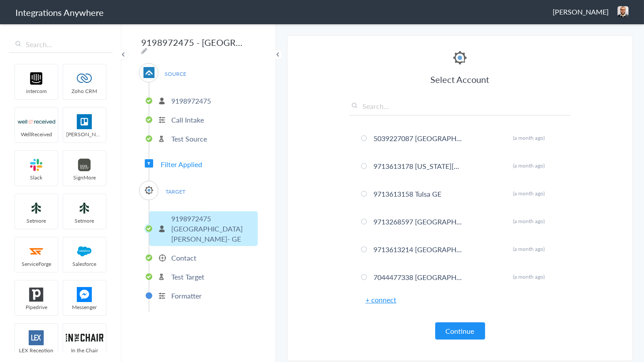  I want to click on span: Zoho CRM, so click(84, 91).